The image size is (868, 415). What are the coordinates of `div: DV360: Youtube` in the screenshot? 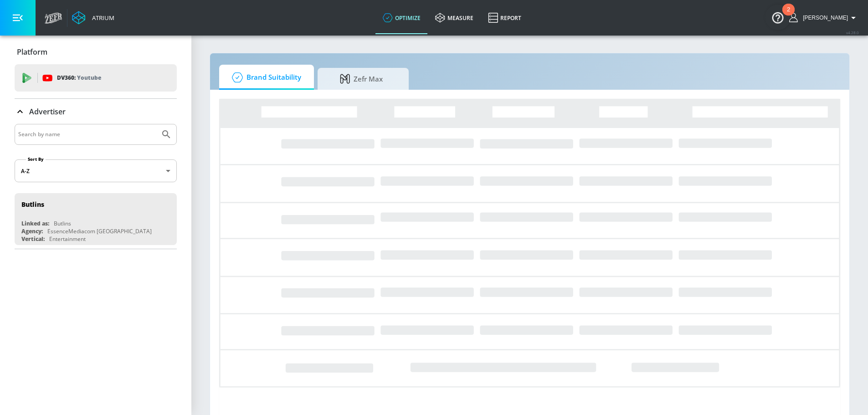 It's located at (96, 78).